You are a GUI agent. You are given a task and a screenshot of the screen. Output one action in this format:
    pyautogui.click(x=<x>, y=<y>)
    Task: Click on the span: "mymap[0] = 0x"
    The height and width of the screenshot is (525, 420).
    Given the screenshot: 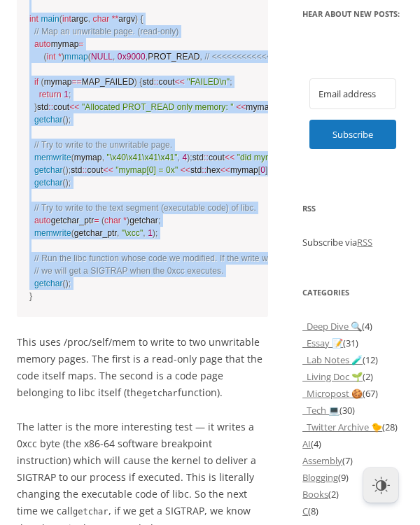 What is the action you would take?
    pyautogui.click(x=147, y=170)
    